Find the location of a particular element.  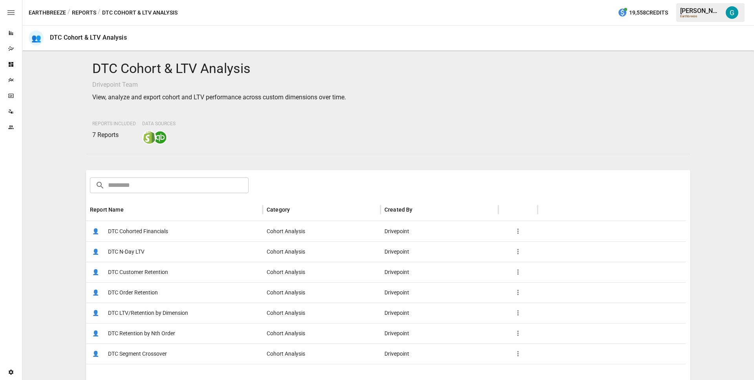

div: Gavin Acres is located at coordinates (732, 13).